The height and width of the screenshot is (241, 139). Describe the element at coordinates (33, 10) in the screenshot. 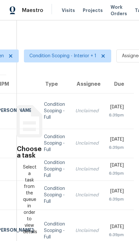

I see `span: Maestro` at that location.